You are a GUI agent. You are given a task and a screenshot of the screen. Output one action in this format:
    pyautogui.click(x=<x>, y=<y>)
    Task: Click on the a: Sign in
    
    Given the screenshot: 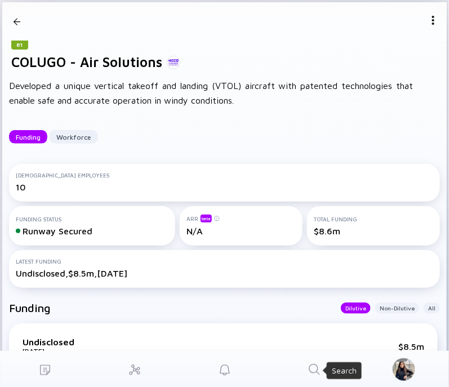 What is the action you would take?
    pyautogui.click(x=404, y=369)
    